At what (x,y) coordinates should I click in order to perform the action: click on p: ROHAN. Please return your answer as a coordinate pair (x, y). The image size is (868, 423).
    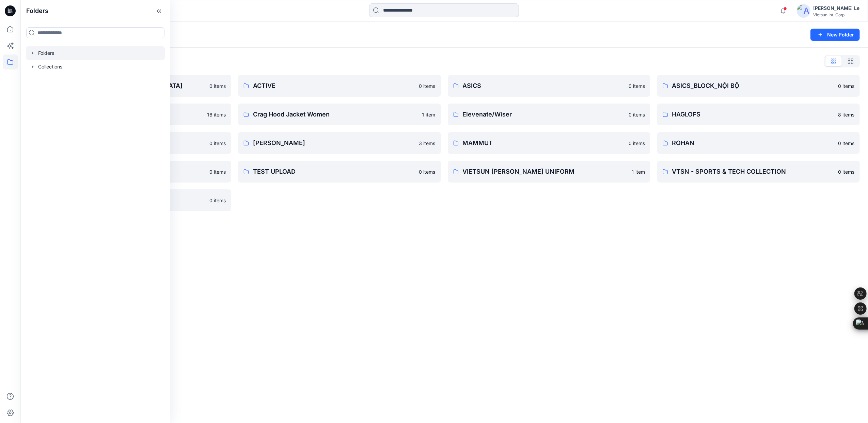
    Looking at the image, I should click on (753, 143).